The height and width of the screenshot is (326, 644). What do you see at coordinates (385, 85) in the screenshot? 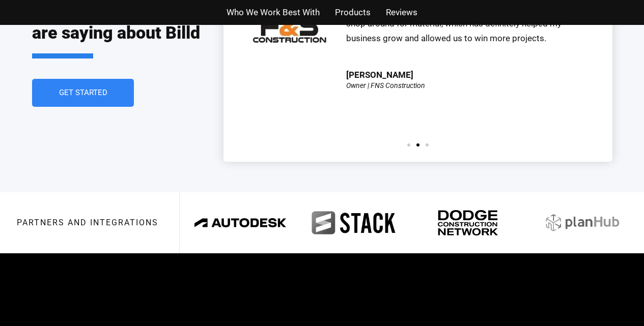
I see `div: Owner | FNS Construction` at bounding box center [385, 85].